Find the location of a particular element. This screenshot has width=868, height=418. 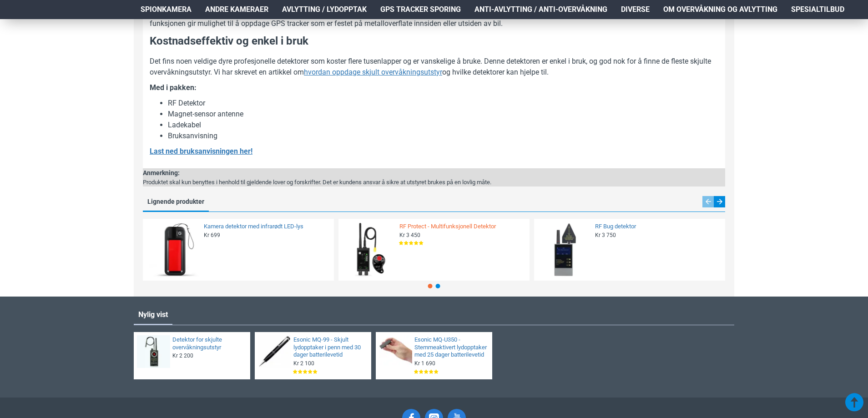

a: Lignende produkter is located at coordinates (176, 203).